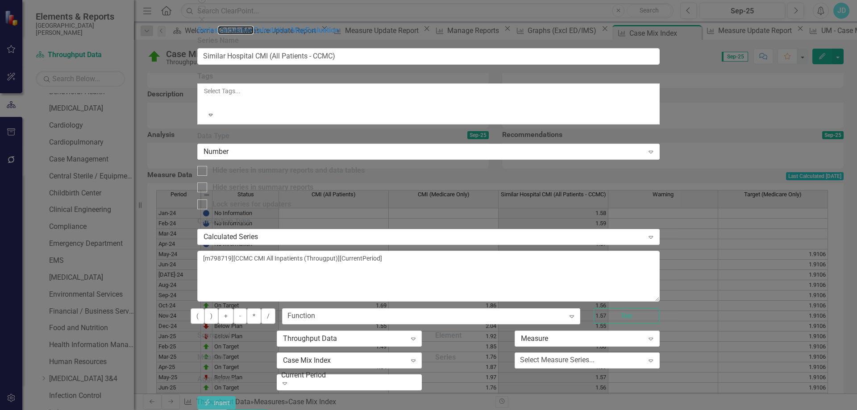  What do you see at coordinates (428, 41) in the screenshot?
I see `label: Series Name` at bounding box center [428, 41].